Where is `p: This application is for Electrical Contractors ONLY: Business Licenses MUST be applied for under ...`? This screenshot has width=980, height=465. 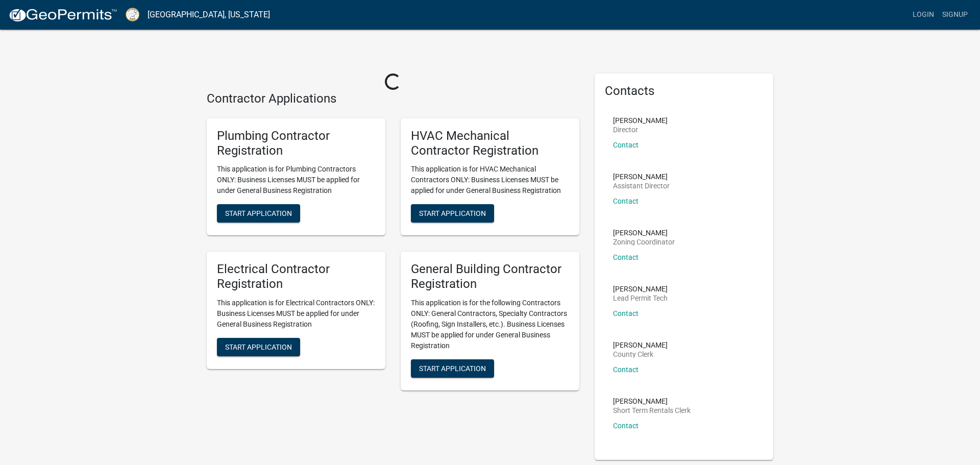 p: This application is for Electrical Contractors ONLY: Business Licenses MUST be applied for under ... is located at coordinates (296, 314).